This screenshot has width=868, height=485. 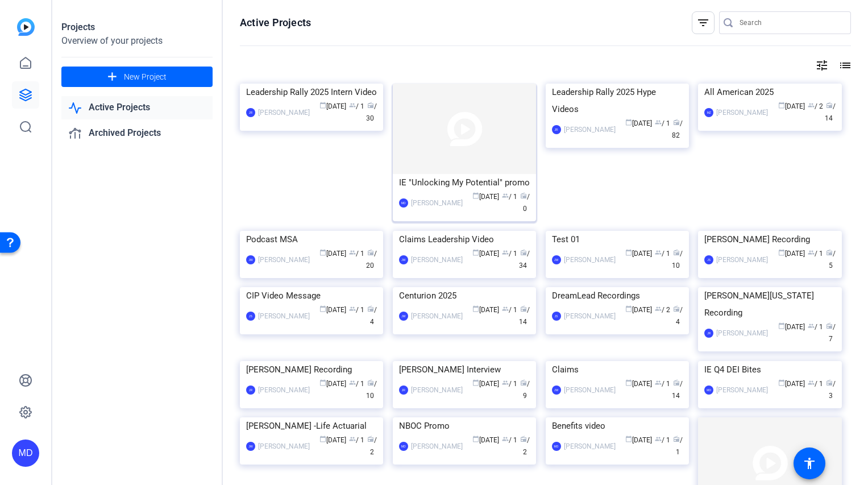 I want to click on div: Podcast MSA, so click(x=311, y=240).